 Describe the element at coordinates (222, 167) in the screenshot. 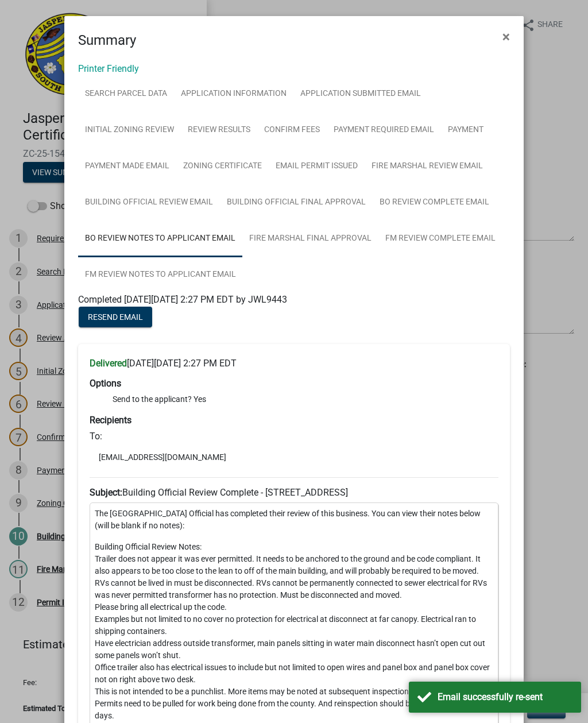

I see `a: Zoning Certificate` at that location.